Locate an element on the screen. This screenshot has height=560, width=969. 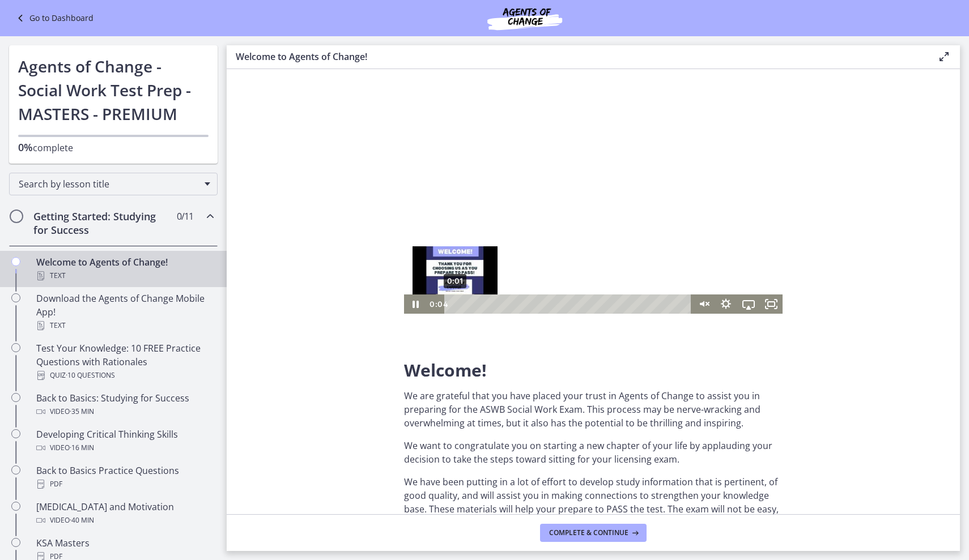
p: We are grateful that you have placed your trust in Agents of Change to assist you in preparing fo... is located at coordinates (593, 409).